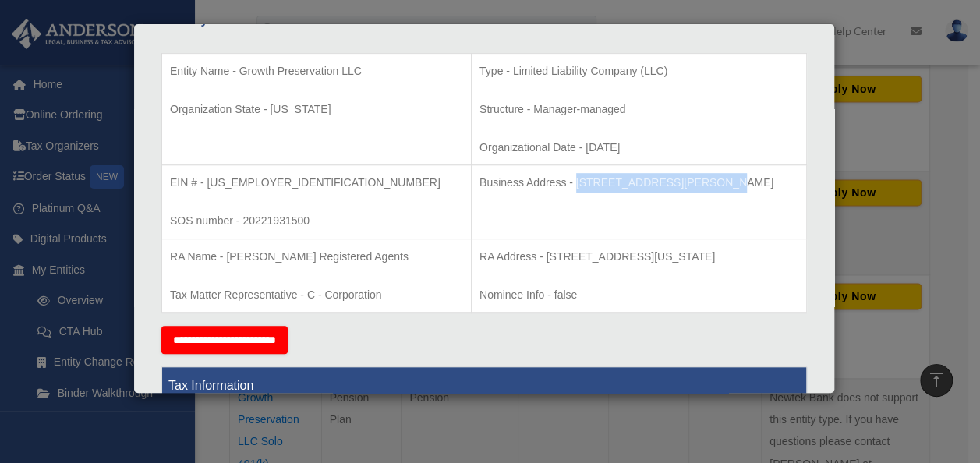 This screenshot has height=463, width=980. Describe the element at coordinates (639, 71) in the screenshot. I see `p: Type - Limited Liability Company (LLC)` at that location.